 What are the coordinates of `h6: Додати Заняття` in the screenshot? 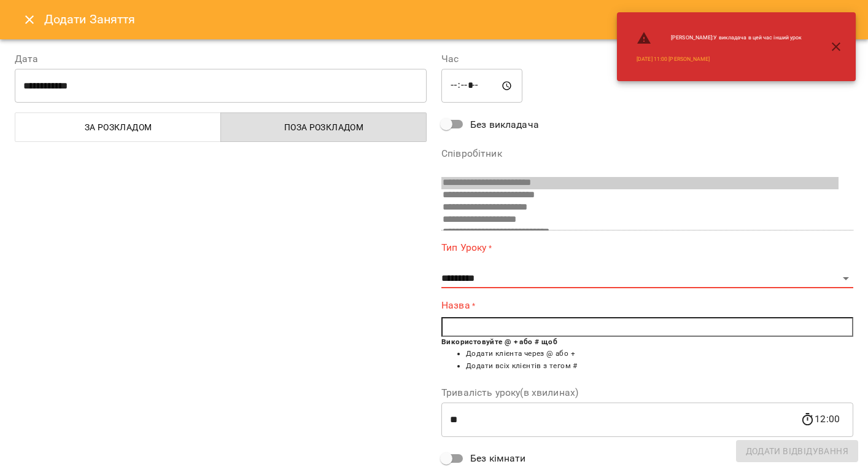 It's located at (449, 19).